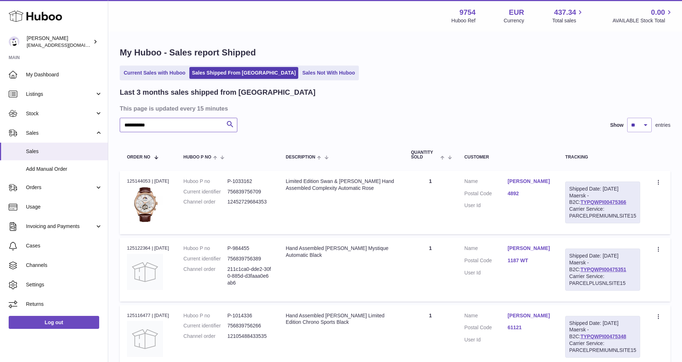  Describe the element at coordinates (64, 285) in the screenshot. I see `span: Settings` at that location.